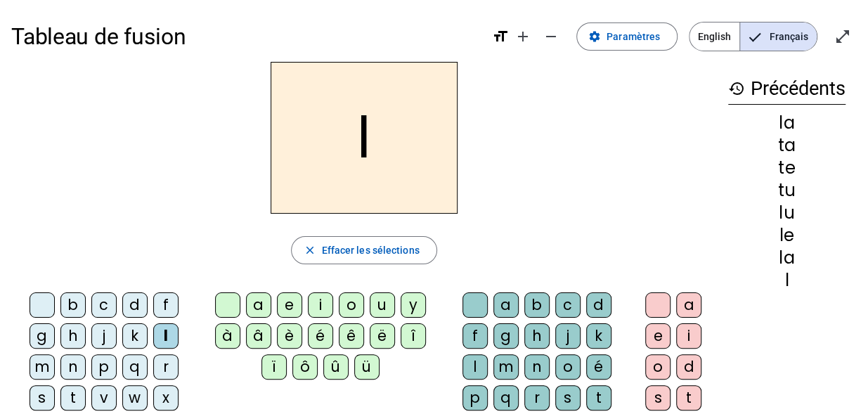  Describe the element at coordinates (523, 36) in the screenshot. I see `button: Augmenter la taille de la police` at that location.